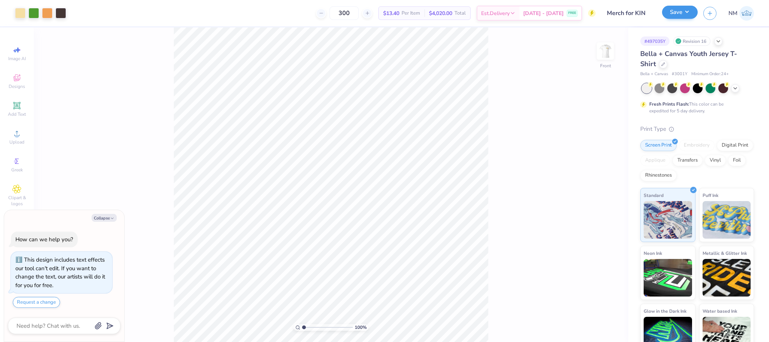 This screenshot has width=769, height=342. I want to click on input: Untitled Design, so click(629, 13).